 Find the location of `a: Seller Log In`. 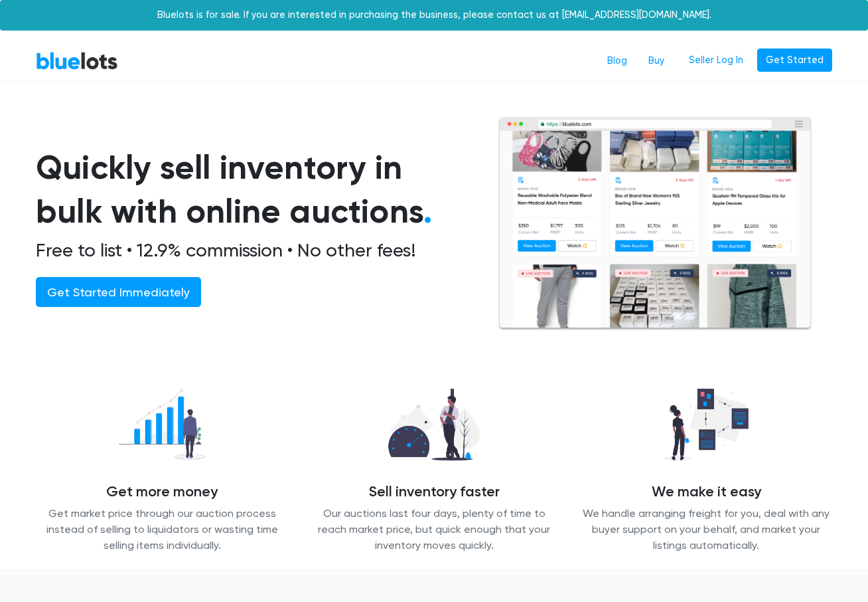

a: Seller Log In is located at coordinates (716, 60).